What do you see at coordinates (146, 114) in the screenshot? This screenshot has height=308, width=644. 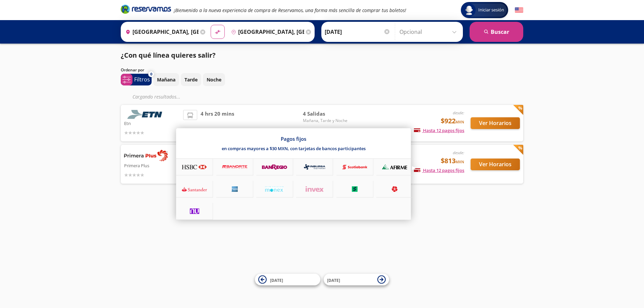 I see `img: Etn` at bounding box center [146, 114].